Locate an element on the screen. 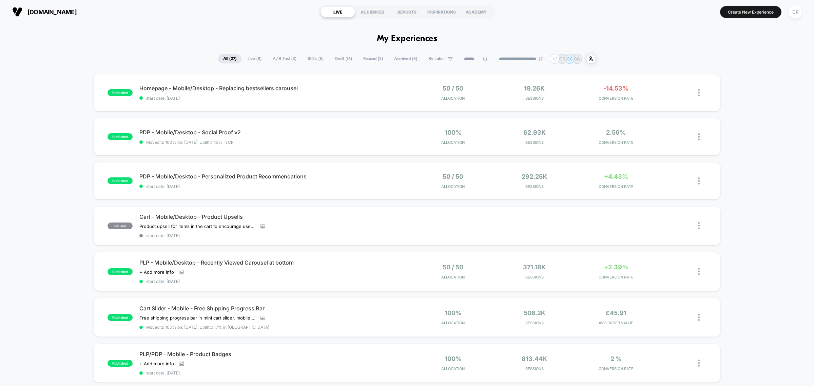 The height and width of the screenshot is (386, 814). span: PLP/PDP - Mobile - Product Badges is located at coordinates (273, 354).